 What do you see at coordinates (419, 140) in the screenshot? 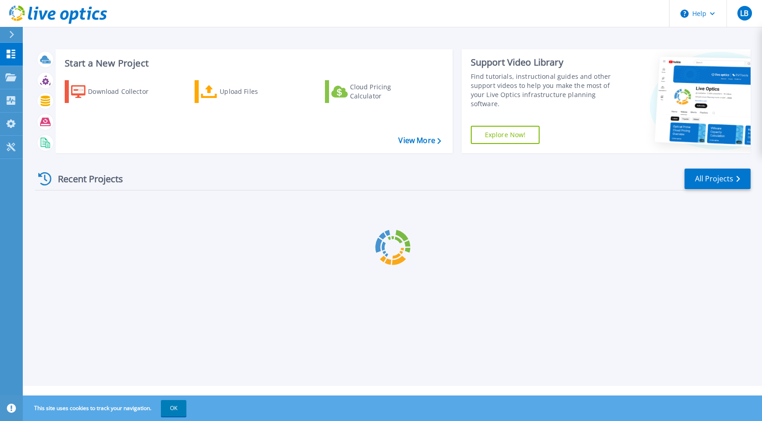
I see `a: View More` at bounding box center [419, 140].